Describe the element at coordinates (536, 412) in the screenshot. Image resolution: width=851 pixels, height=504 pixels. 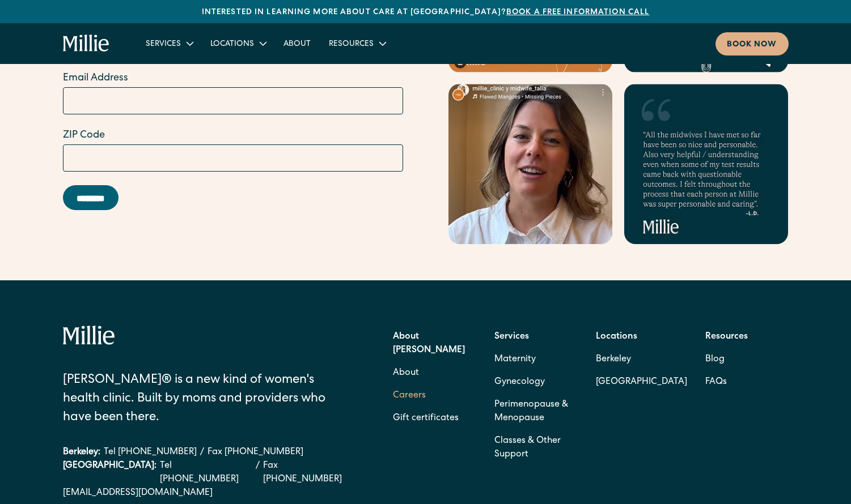
I see `a: Perimenopause & Menopause` at that location.